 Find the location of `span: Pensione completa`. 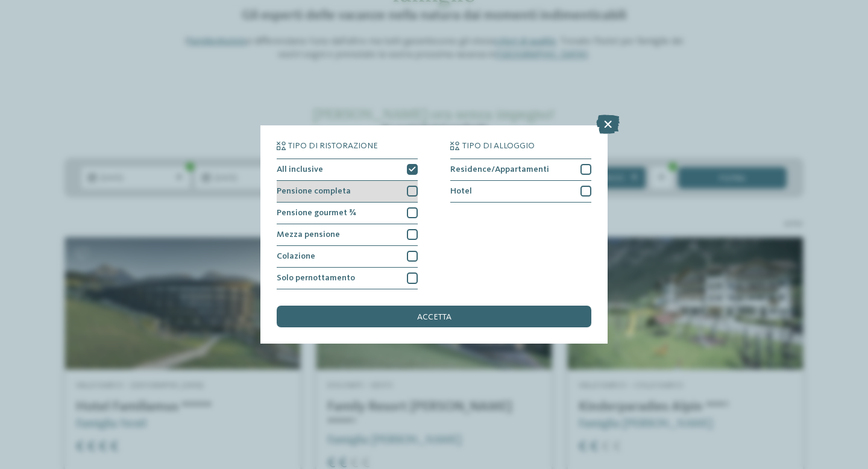

span: Pensione completa is located at coordinates (314, 191).